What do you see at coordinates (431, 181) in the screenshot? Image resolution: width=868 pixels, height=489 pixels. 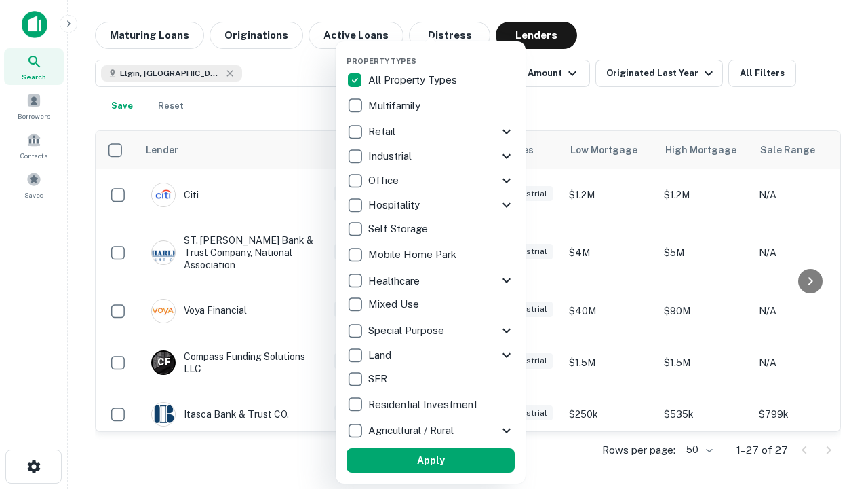 I see `div: Office` at bounding box center [431, 181].